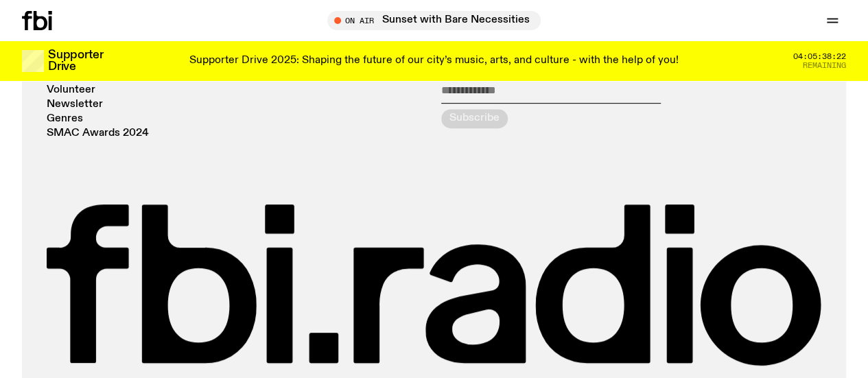  I want to click on a: Volunteer, so click(71, 90).